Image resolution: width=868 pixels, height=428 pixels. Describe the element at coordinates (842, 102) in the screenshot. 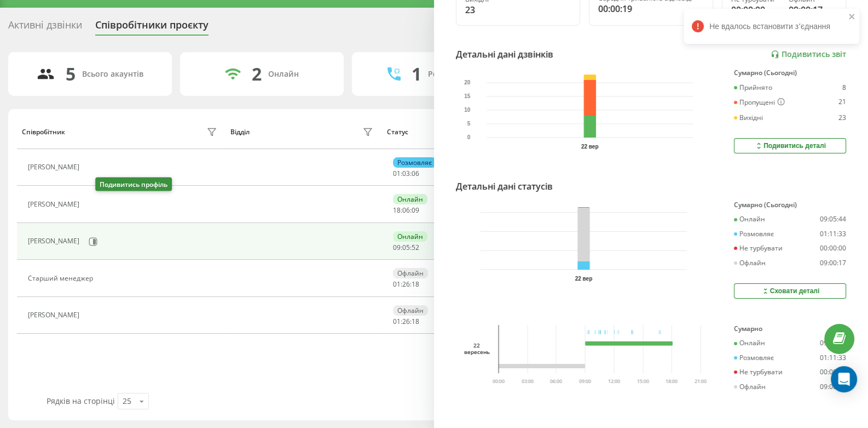

I see `div: 21` at that location.